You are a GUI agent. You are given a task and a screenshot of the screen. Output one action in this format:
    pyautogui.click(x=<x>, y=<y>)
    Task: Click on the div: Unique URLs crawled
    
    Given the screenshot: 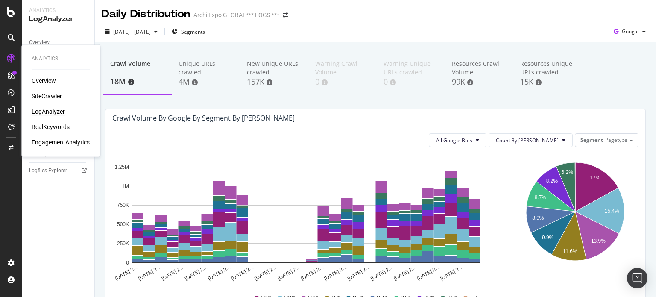 What is the action you would take?
    pyautogui.click(x=206, y=68)
    